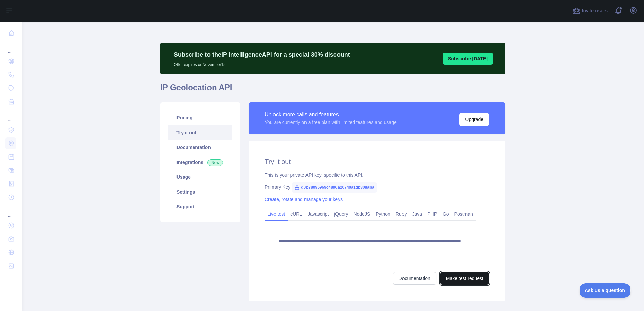 This screenshot has height=311, width=644. Describe the element at coordinates (296, 214) in the screenshot. I see `a: cURL` at that location.